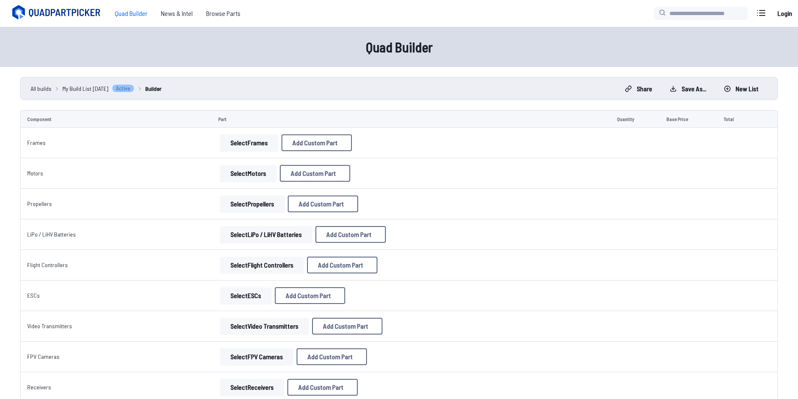  I want to click on a: ESCs, so click(34, 295).